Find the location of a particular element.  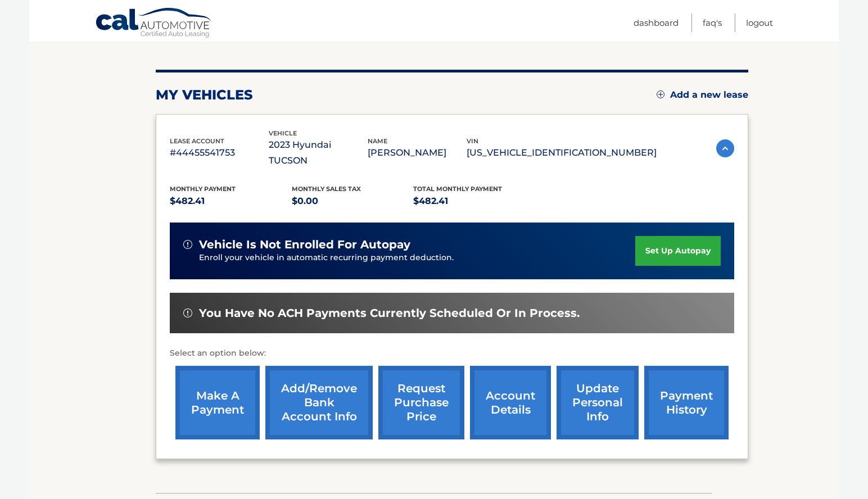

p: Select an option below: is located at coordinates (452, 354).